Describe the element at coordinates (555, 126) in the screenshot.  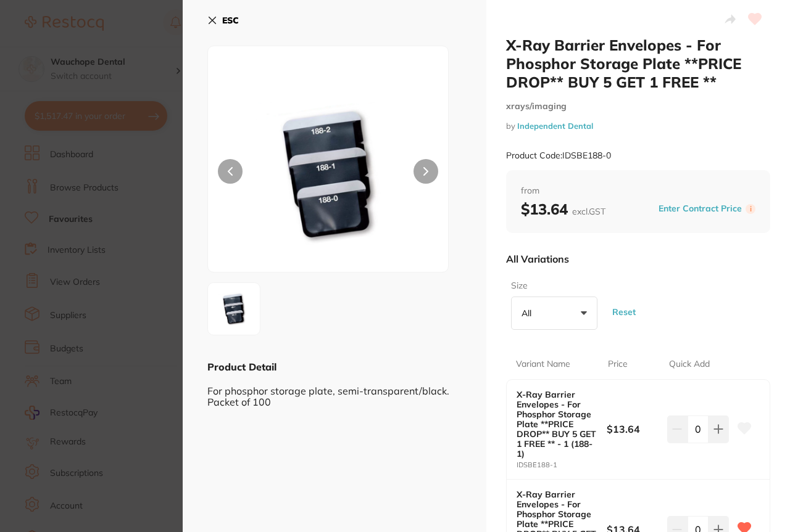
I see `a: Independent Dental` at that location.